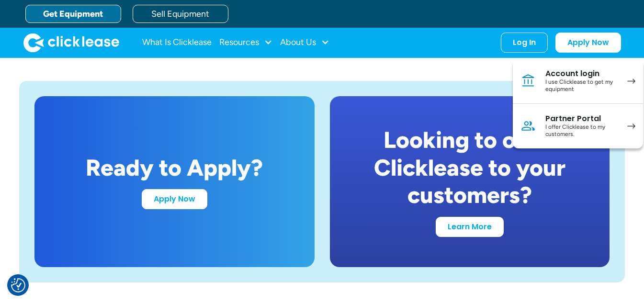 Image resolution: width=644 pixels, height=303 pixels. What do you see at coordinates (470, 167) in the screenshot?
I see `div: Looking to offer Clicklease to your customers?` at bounding box center [470, 167].